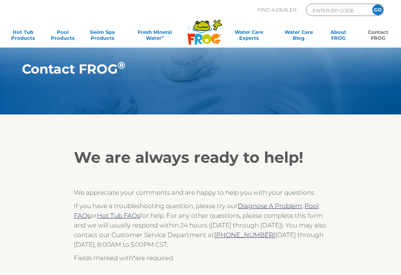 This screenshot has width=401, height=275. Describe the element at coordinates (200, 192) in the screenshot. I see `p: We appreciate your comments and are happy to help you with your questions` at that location.